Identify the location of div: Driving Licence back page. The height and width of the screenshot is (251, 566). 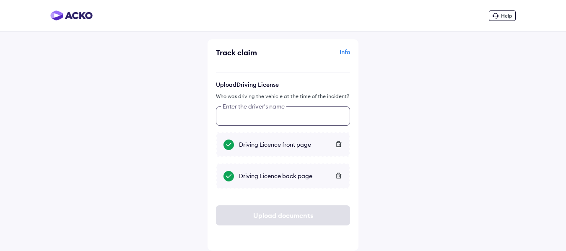
(291, 176).